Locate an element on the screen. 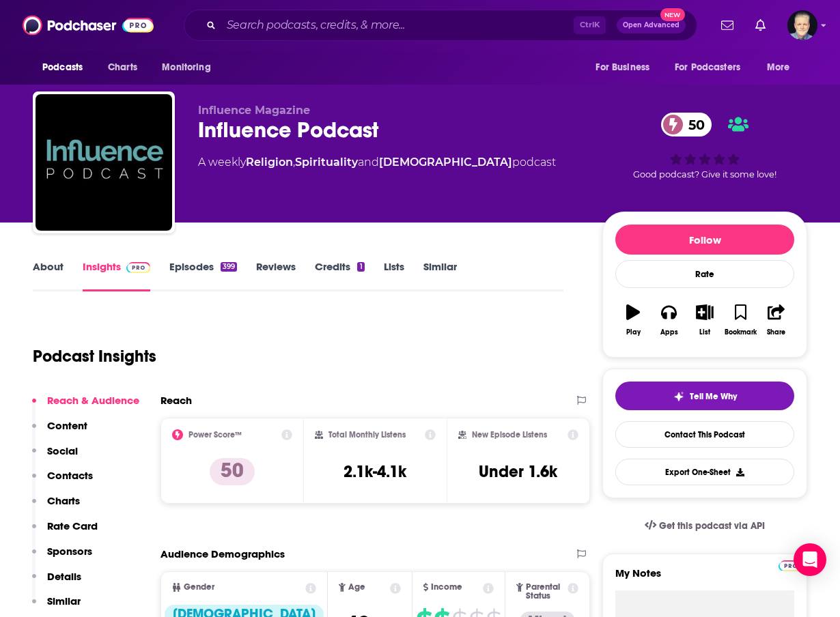 Image resolution: width=840 pixels, height=617 pixels. span: Tell Me Why is located at coordinates (713, 396).